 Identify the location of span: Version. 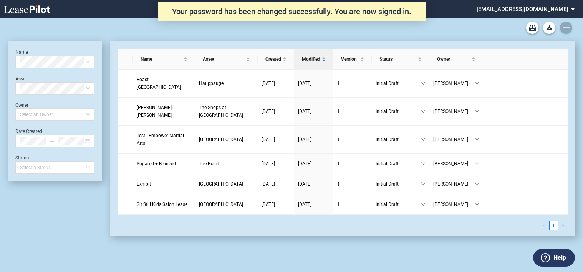
(350, 59).